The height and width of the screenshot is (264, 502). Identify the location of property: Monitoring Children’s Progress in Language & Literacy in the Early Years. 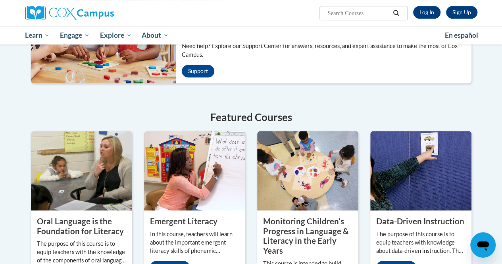
(306, 236).